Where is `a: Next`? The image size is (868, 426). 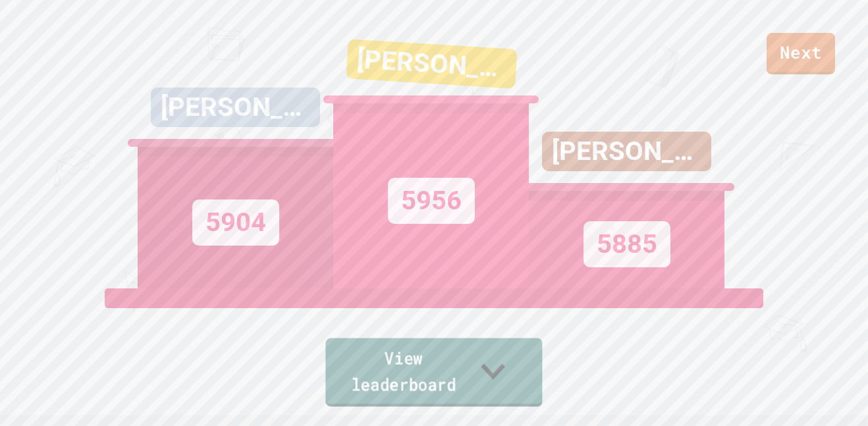 a: Next is located at coordinates (800, 54).